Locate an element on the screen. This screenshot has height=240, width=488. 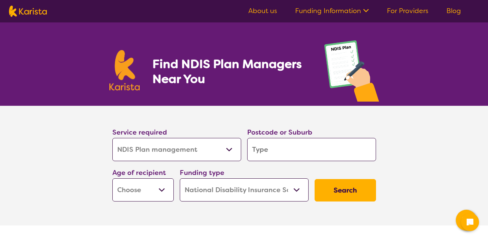
a: About us is located at coordinates (262, 11).